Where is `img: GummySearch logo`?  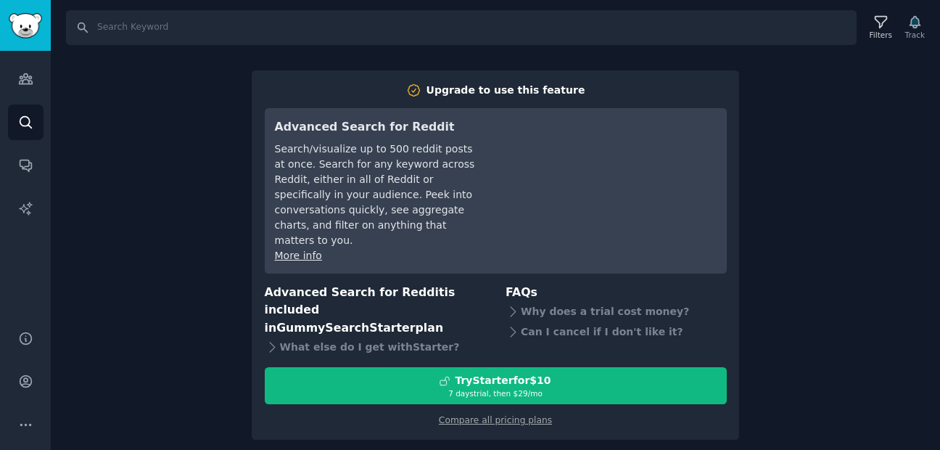
img: GummySearch logo is located at coordinates (25, 25).